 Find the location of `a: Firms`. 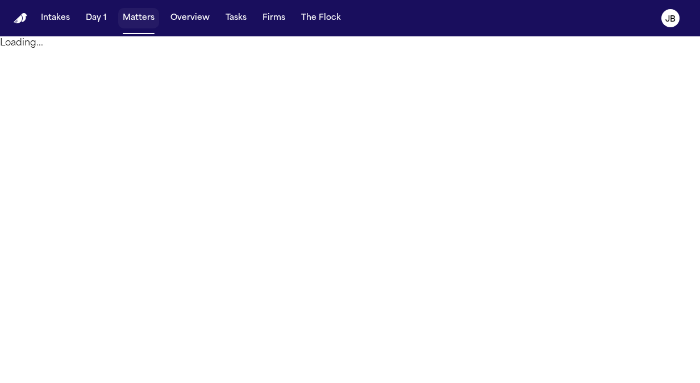

a: Firms is located at coordinates (274, 18).